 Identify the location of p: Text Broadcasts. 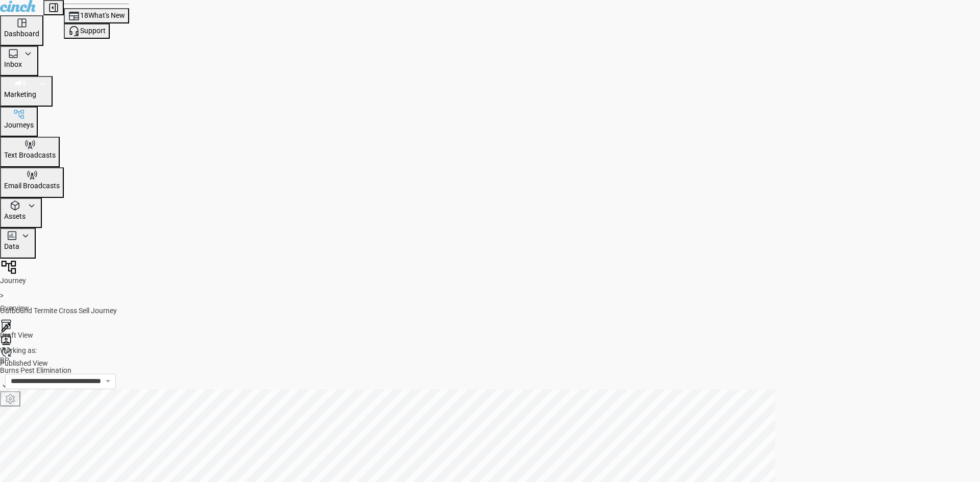
(30, 155).